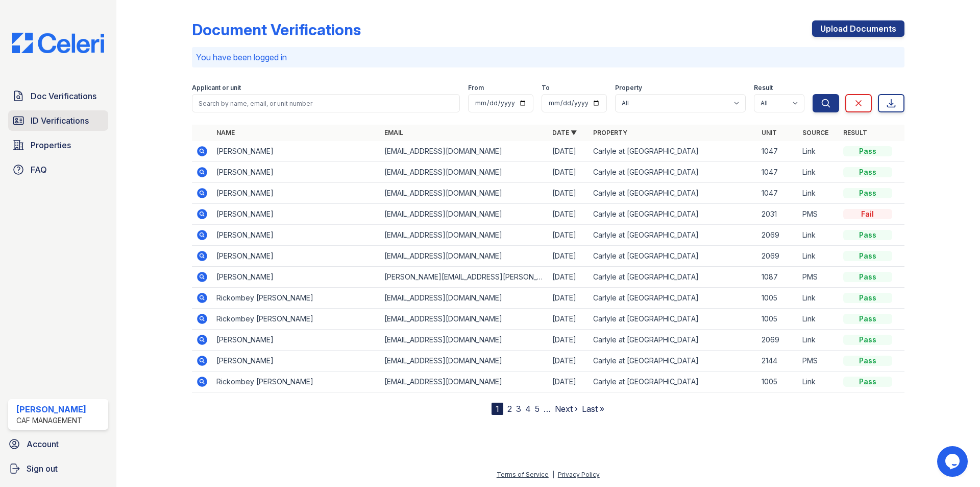  What do you see at coordinates (58, 43) in the screenshot?
I see `img: CE_Logo_Blue-a8612792a0a2168367f1c8372b55b34899dd931a85d93a1a3d3e32e68fde9ad4.png` at bounding box center [58, 43].